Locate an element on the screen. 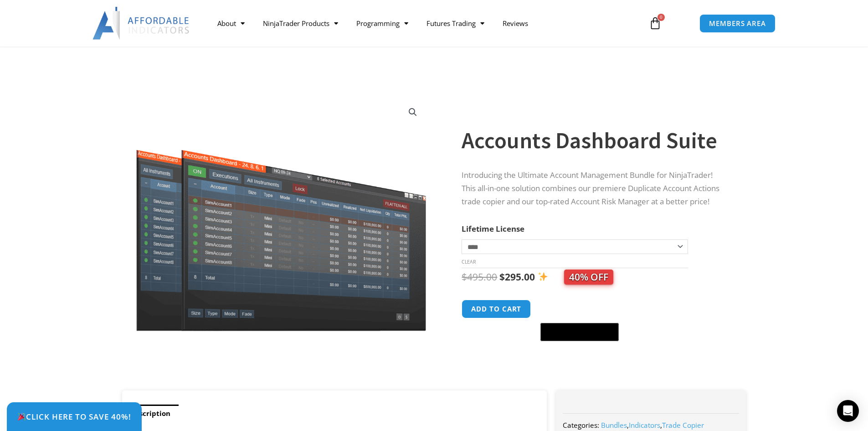 Image resolution: width=868 pixels, height=431 pixels. span: 40% OFF is located at coordinates (588, 277).